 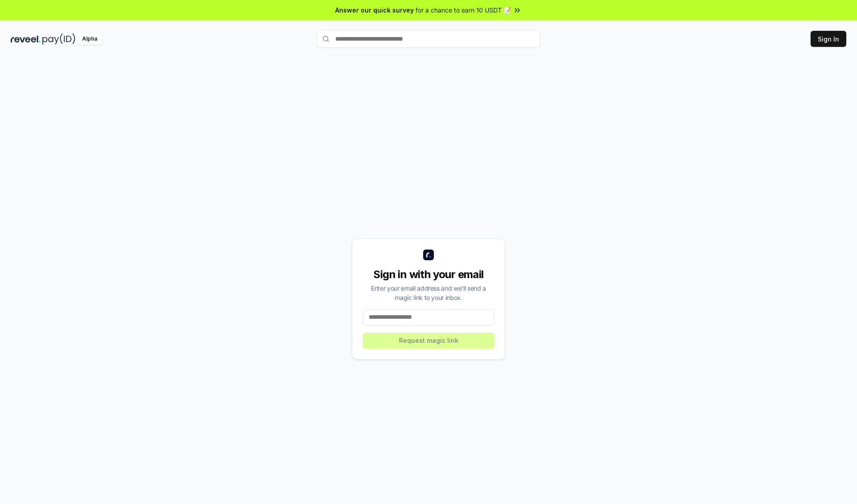 What do you see at coordinates (429, 293) in the screenshot?
I see `div: Enter your email address and we’ll send a magic link to your inbox.` at bounding box center [429, 293].